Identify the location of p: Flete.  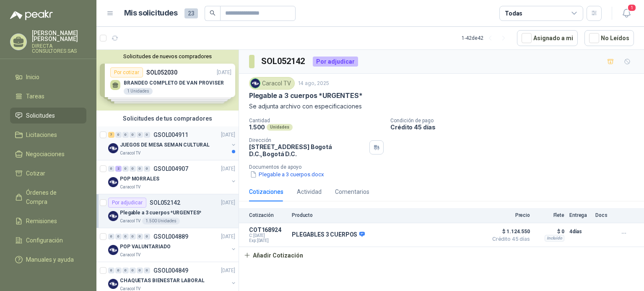
(550, 216).